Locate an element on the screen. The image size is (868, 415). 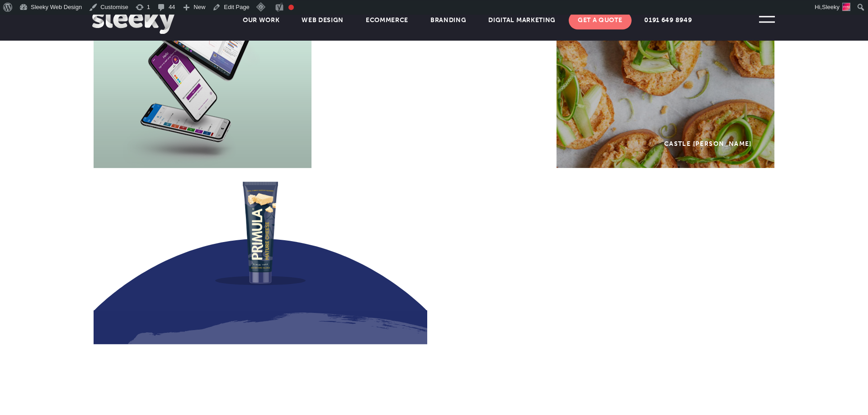
div: Focus keyphrase not set is located at coordinates (291, 7).